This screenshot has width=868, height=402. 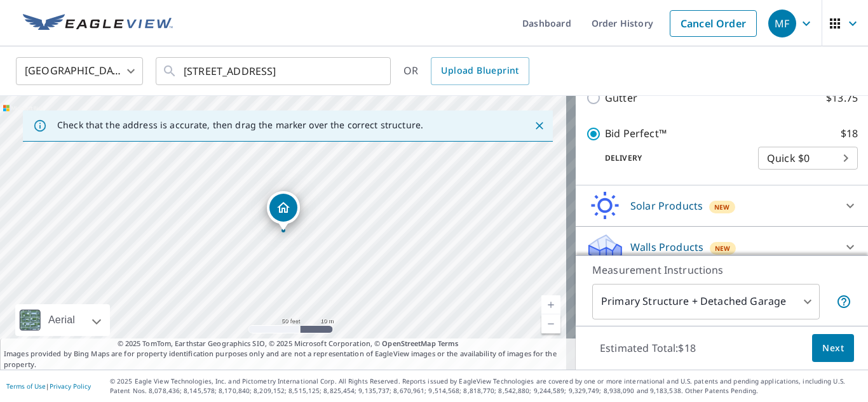 I want to click on div: Quick $0, so click(x=808, y=158).